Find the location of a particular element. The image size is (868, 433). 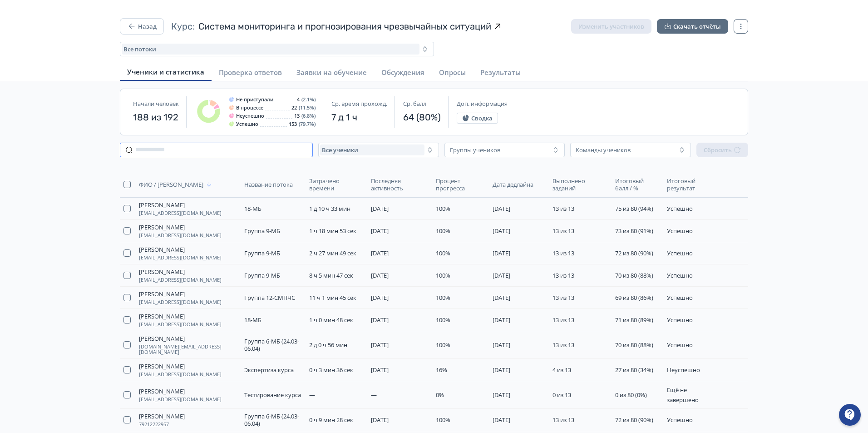

span: (79.7%) is located at coordinates (307, 124).